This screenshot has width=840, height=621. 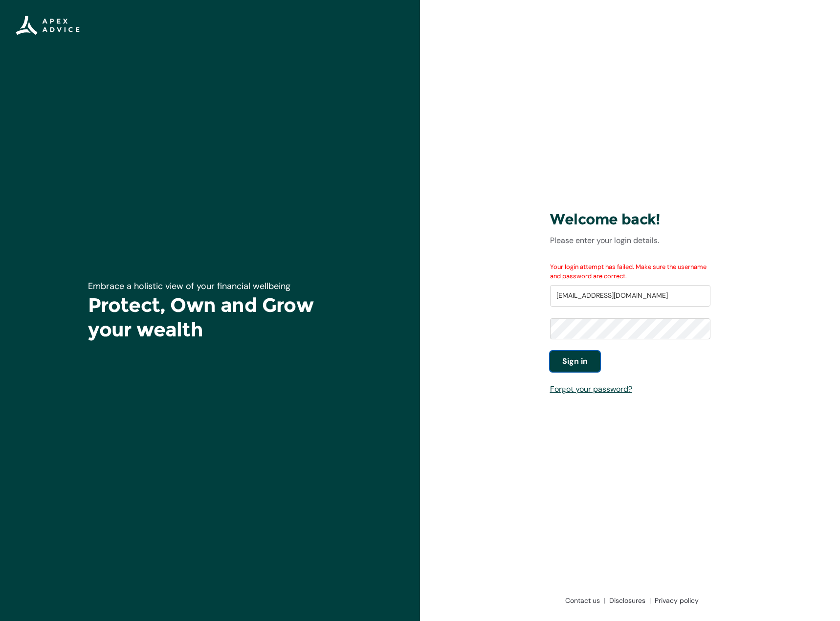 What do you see at coordinates (631, 241) in the screenshot?
I see `p: Please enter your login details.` at bounding box center [631, 241].